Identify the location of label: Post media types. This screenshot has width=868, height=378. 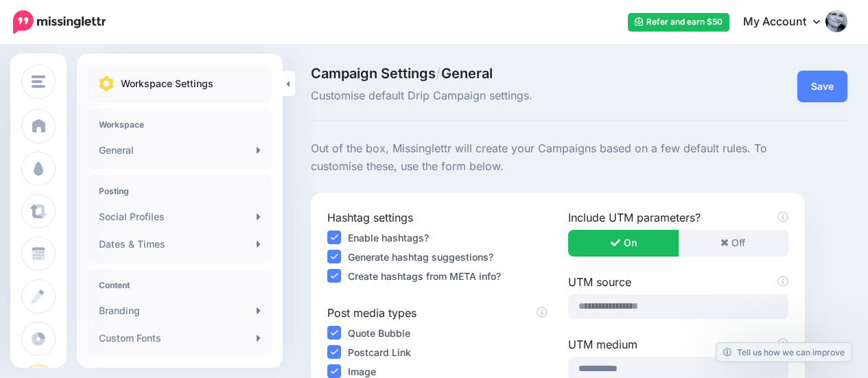
(437, 312).